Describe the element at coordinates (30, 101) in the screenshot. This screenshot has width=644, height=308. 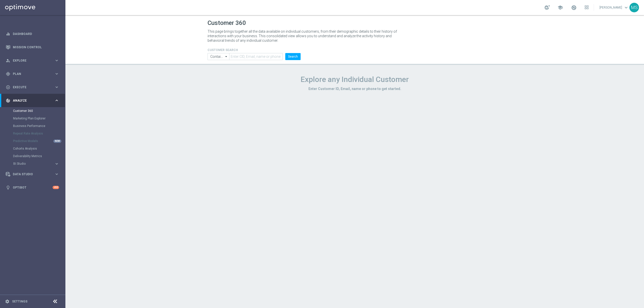
I see `div: Analyze` at that location.